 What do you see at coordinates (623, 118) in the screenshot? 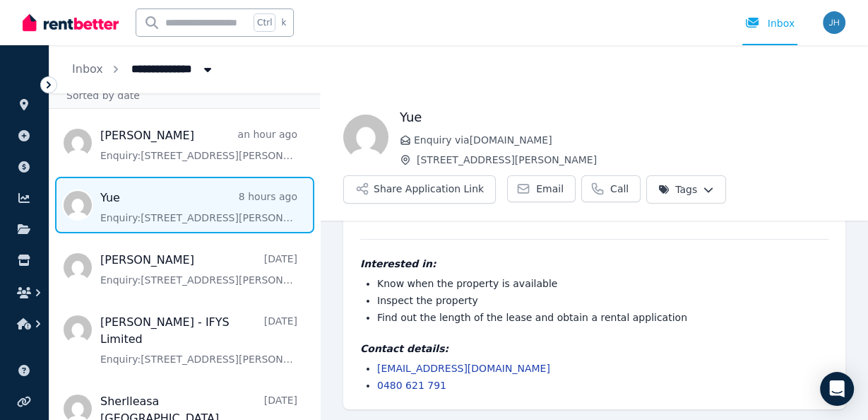
I see `h1: Yue` at bounding box center [623, 118].